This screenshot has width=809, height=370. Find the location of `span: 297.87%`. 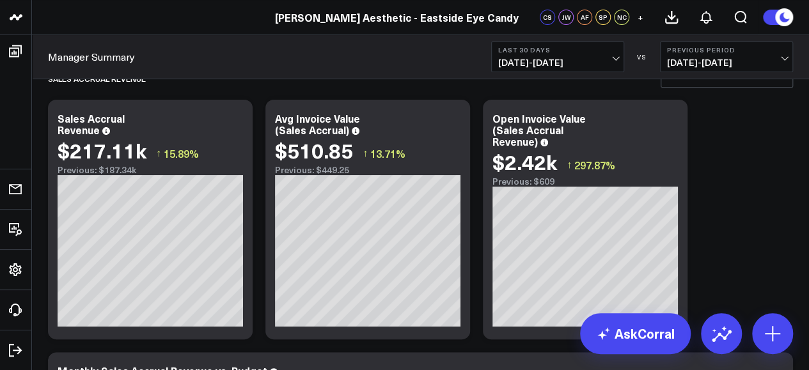

span: 297.87% is located at coordinates (595, 165).